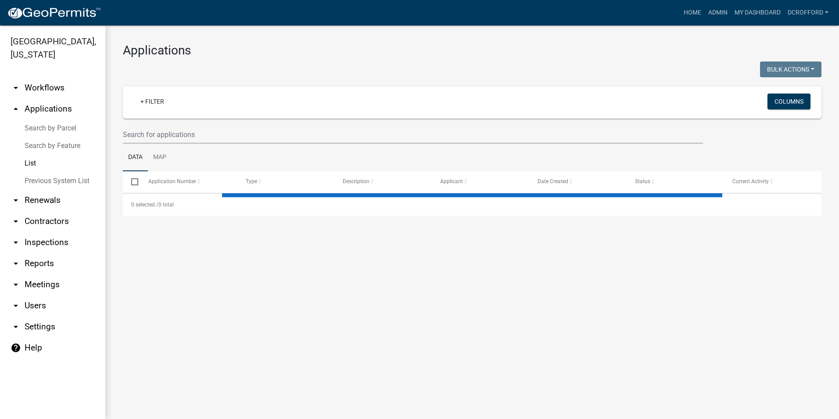 The width and height of the screenshot is (839, 419). I want to click on button: Bulk Actions, so click(791, 69).